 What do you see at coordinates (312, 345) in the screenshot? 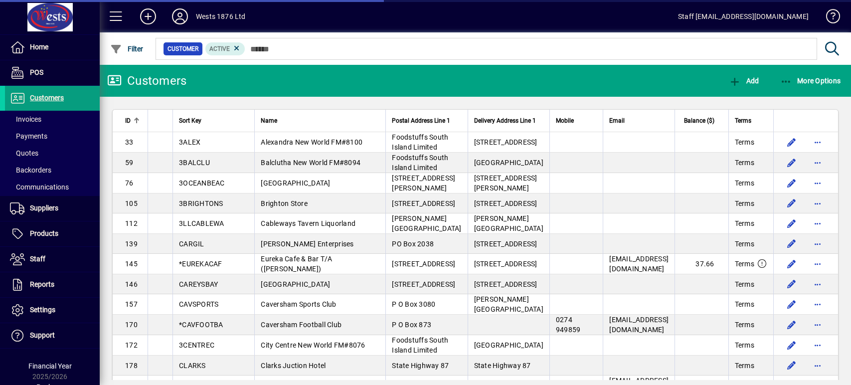
I see `span: City Centre New World FM#8076` at bounding box center [312, 345].